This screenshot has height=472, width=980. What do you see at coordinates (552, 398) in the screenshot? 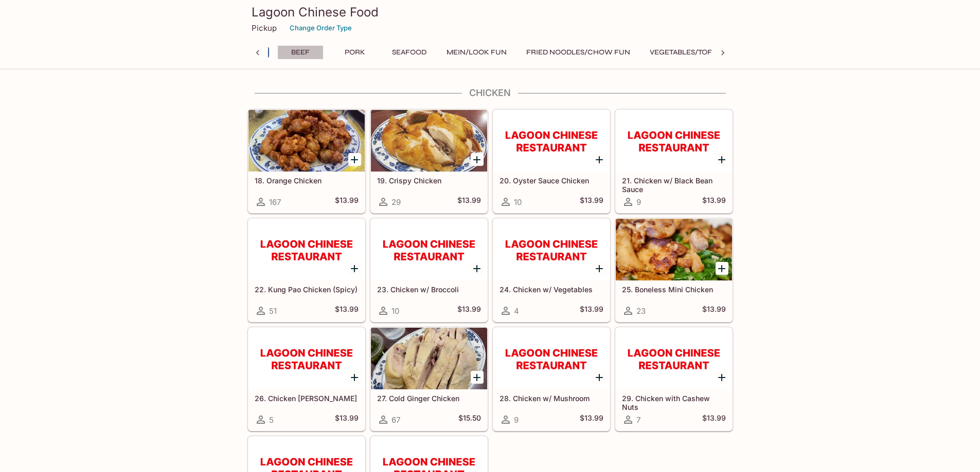
I see `h5: 28. Chicken w/ Mushroom` at bounding box center [552, 398].